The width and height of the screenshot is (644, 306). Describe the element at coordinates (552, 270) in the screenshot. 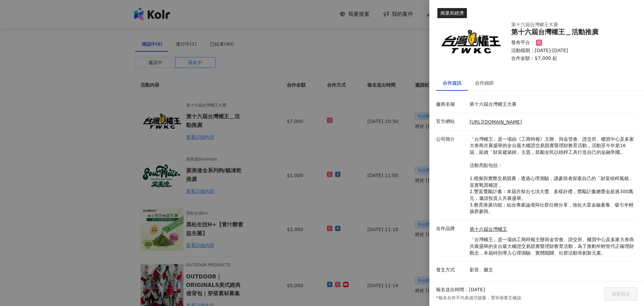

I see `p: 影音、圖文` at that location.